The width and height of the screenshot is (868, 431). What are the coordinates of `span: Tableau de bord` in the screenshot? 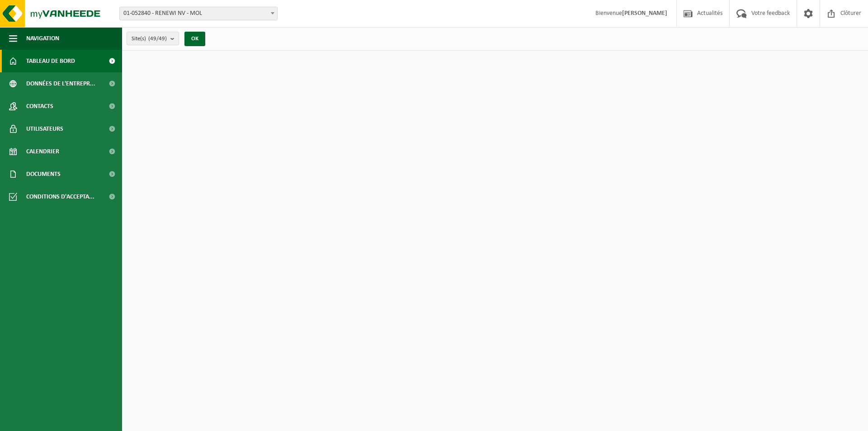 It's located at (51, 61).